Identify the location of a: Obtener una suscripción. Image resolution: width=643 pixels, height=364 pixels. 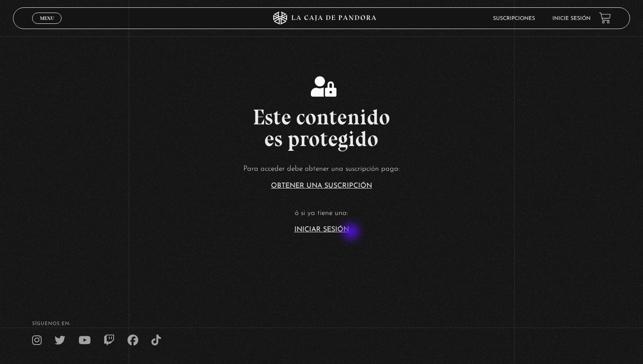
(321, 186).